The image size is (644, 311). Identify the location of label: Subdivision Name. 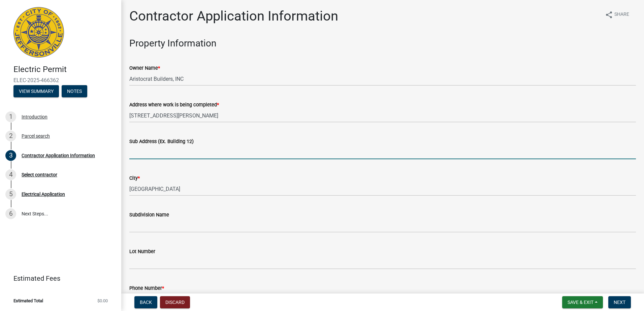
(149, 215).